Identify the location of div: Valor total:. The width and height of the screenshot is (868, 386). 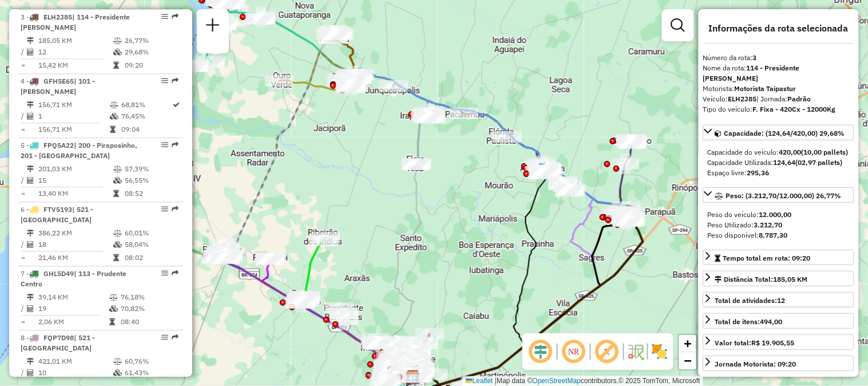
(755, 343).